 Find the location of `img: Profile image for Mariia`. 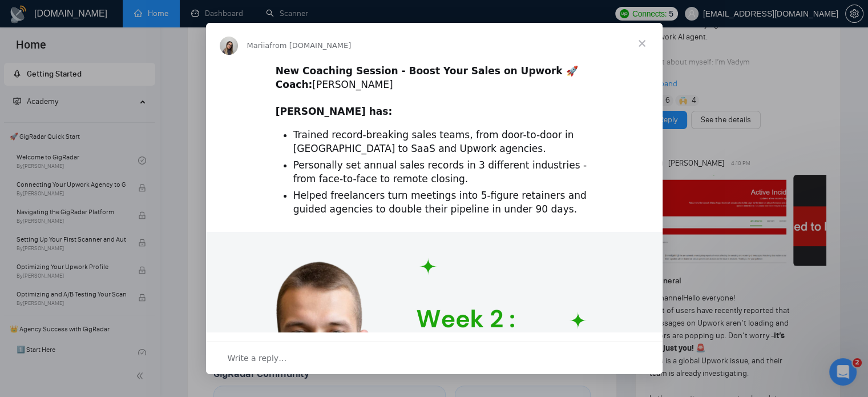

img: Profile image for Mariia is located at coordinates (229, 45).